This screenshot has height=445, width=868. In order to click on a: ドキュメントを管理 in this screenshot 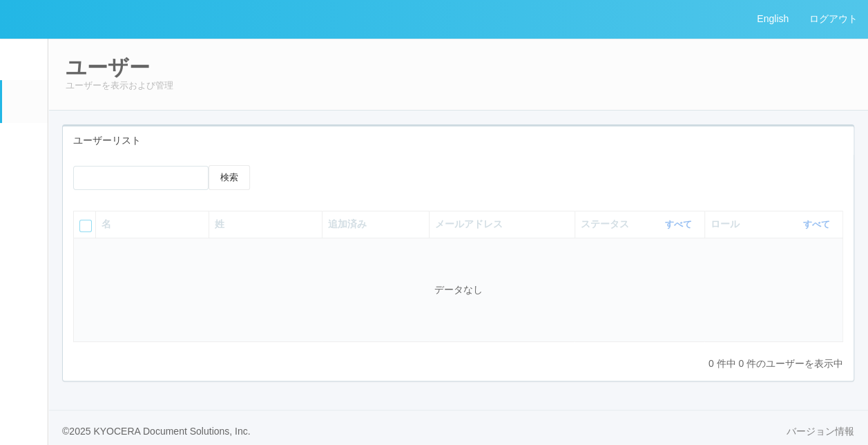, I will do `click(25, 404)`.